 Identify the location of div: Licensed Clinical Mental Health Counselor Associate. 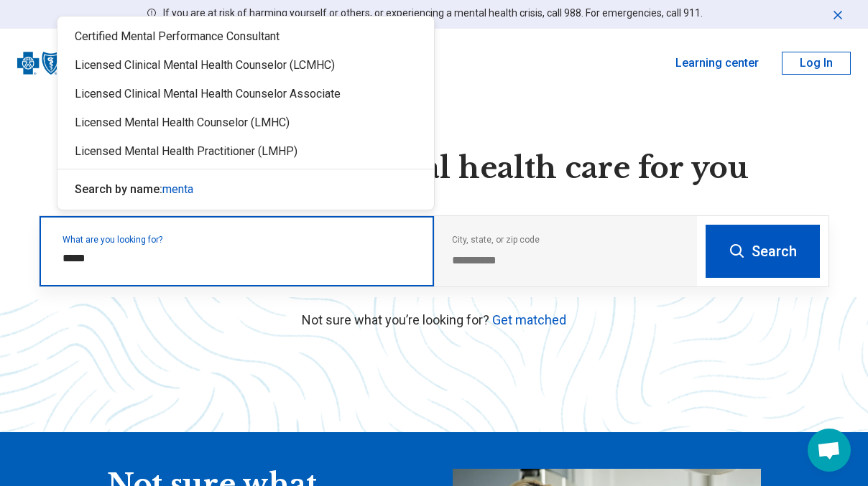
(245, 94).